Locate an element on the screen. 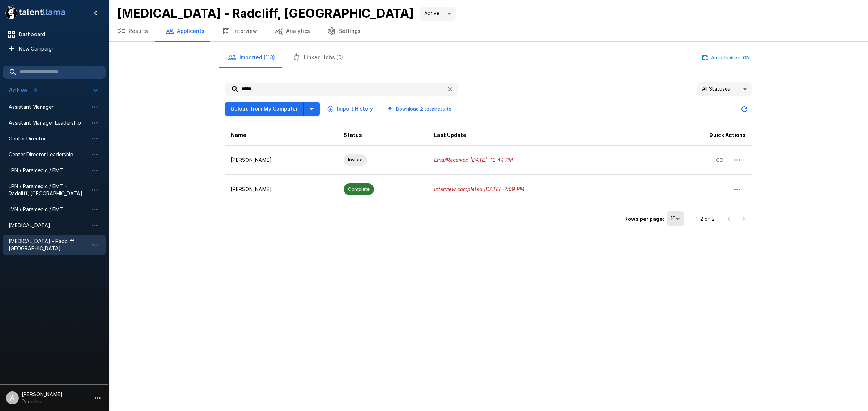 Image resolution: width=868 pixels, height=411 pixels. th: Name is located at coordinates (282, 135).